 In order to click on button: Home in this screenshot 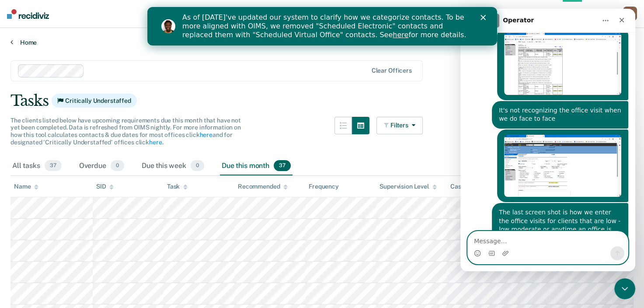, I will do `click(145, 12)`.